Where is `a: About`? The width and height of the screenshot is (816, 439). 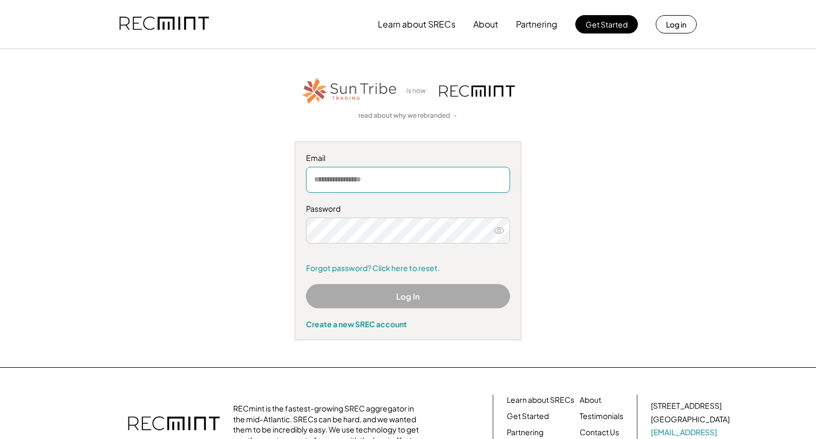 a: About is located at coordinates (590, 400).